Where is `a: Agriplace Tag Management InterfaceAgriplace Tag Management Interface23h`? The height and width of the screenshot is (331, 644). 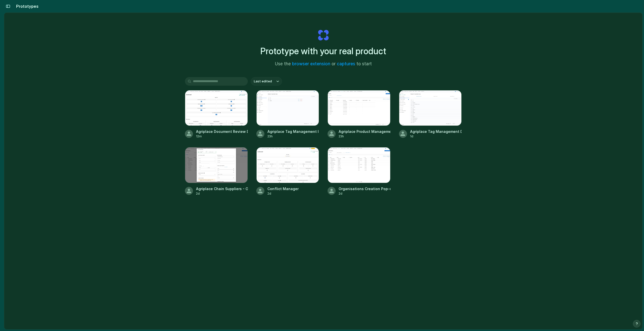 a: Agriplace Tag Management InterfaceAgriplace Tag Management Interface23h is located at coordinates (288, 114).